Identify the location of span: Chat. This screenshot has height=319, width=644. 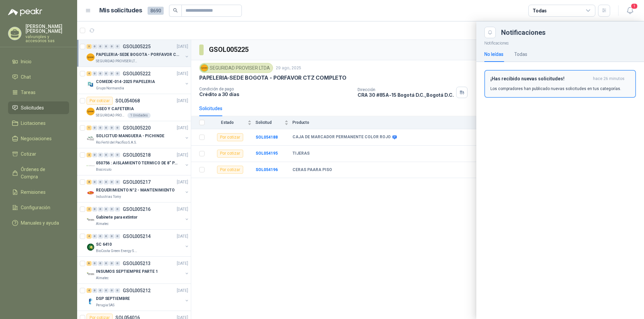
(26, 77).